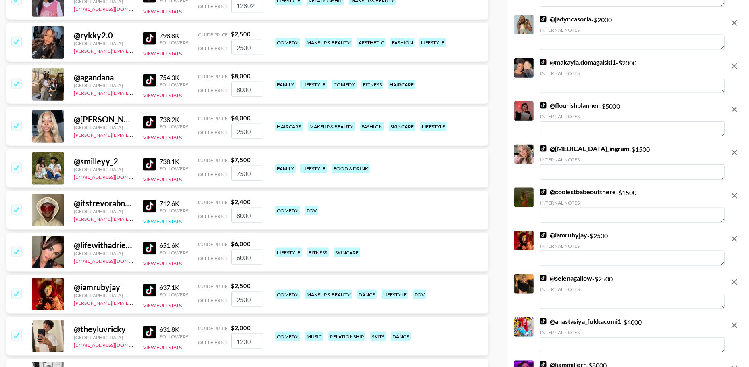  What do you see at coordinates (378, 336) in the screenshot?
I see `div: skits` at bounding box center [378, 336].